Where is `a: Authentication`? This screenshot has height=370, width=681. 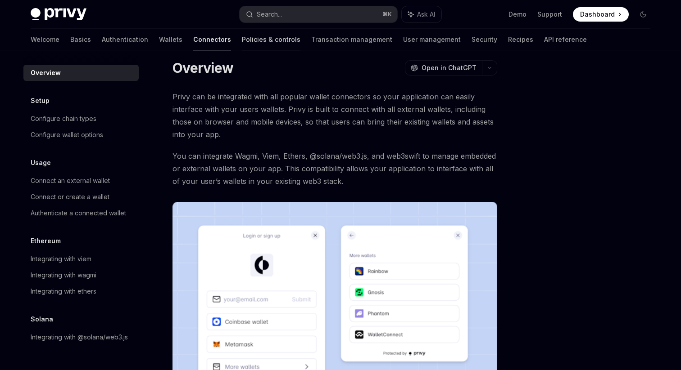
a: Authentication is located at coordinates (125, 40).